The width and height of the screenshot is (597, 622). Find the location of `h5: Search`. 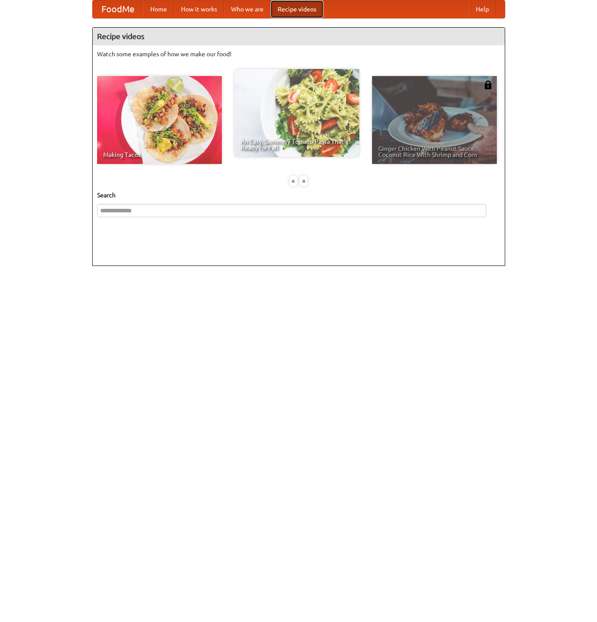

h5: Search is located at coordinates (299, 195).